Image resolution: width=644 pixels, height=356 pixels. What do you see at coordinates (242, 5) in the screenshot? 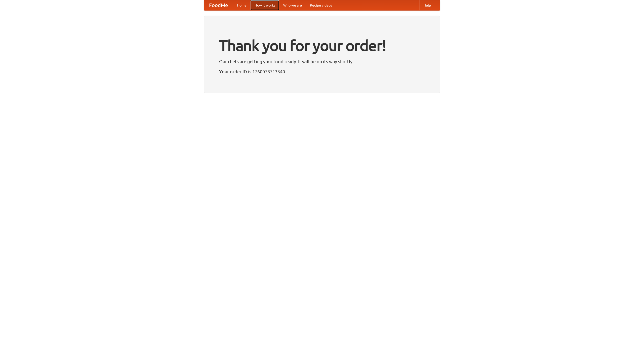
I see `a: Home` at bounding box center [242, 5].